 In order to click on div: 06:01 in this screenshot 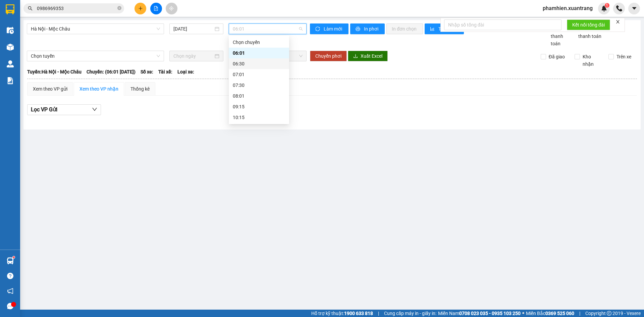, I will do `click(259, 53)`.